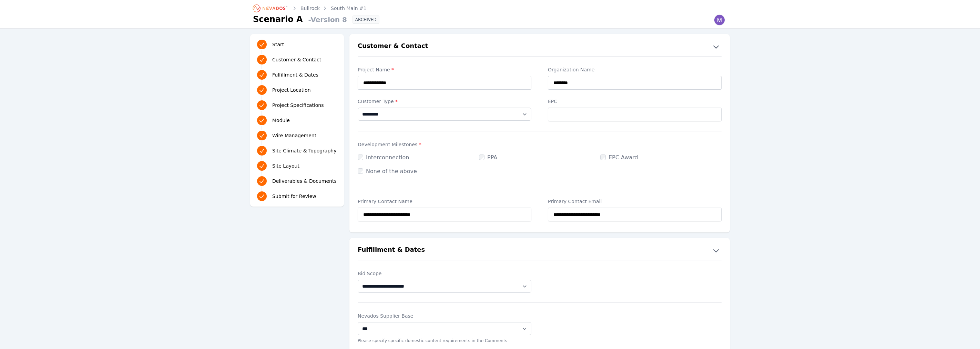  Describe the element at coordinates (540, 47) in the screenshot. I see `button: Customer & Contact` at that location.